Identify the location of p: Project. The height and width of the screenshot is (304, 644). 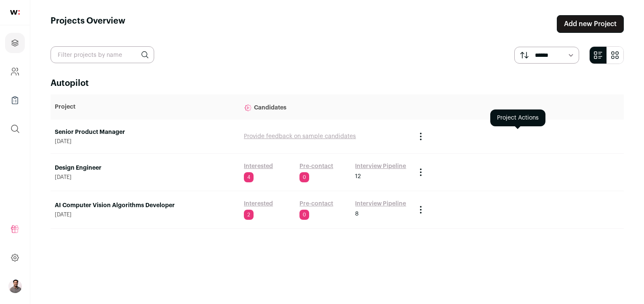
(145, 107).